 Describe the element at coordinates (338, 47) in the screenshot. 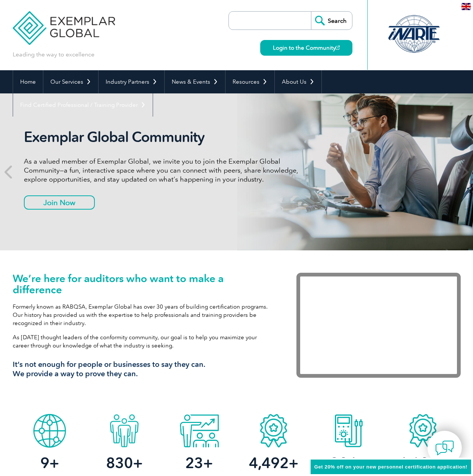

I see `img: open_square.png` at that location.